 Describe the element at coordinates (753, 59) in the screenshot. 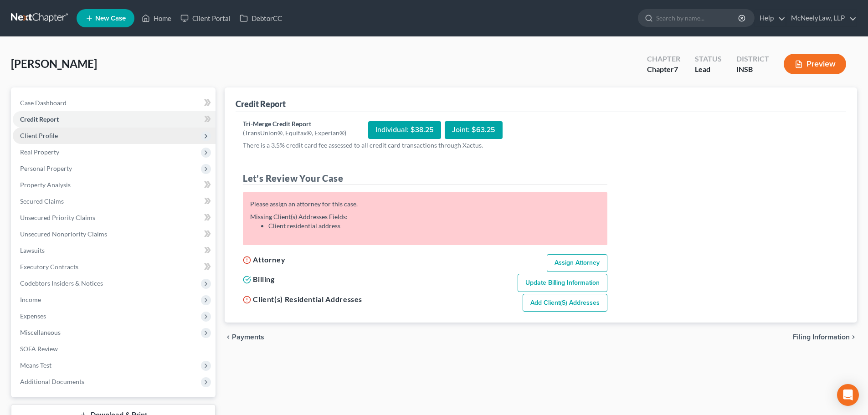

I see `div: District` at that location.